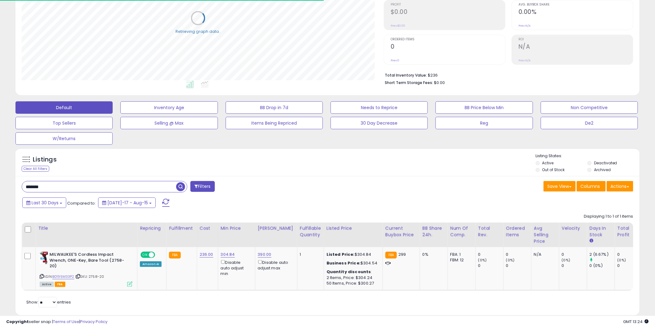 The width and height of the screenshot is (655, 328). What do you see at coordinates (35, 168) in the screenshot?
I see `div: Clear All Filters` at bounding box center [35, 168].